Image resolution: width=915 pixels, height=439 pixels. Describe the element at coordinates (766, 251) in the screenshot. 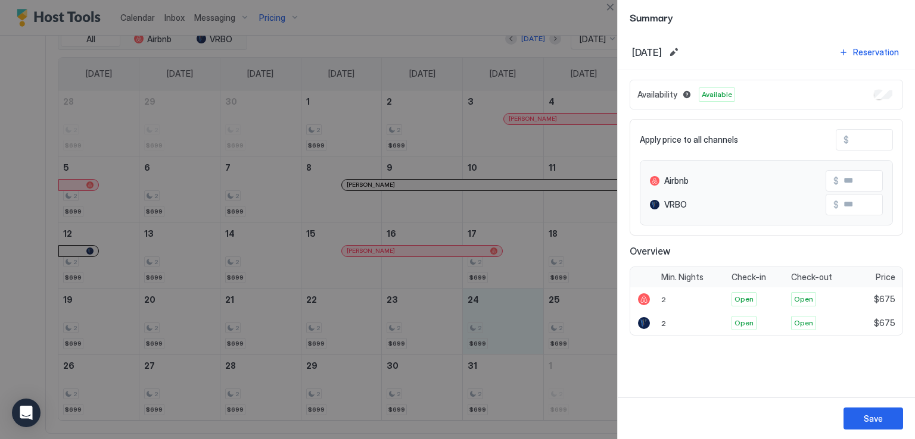

I see `span: Overview` at that location.